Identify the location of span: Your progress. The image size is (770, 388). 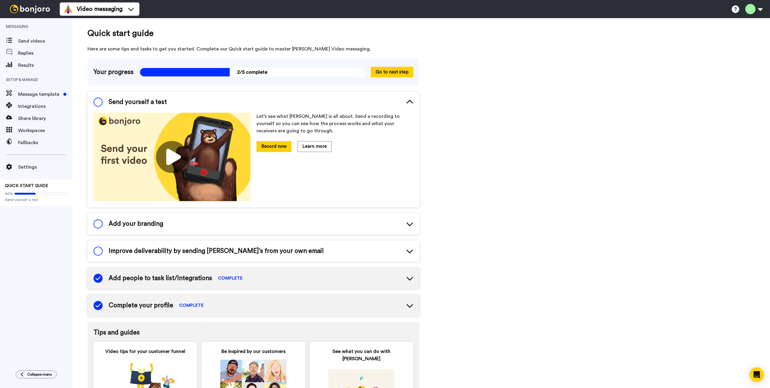
(114, 72).